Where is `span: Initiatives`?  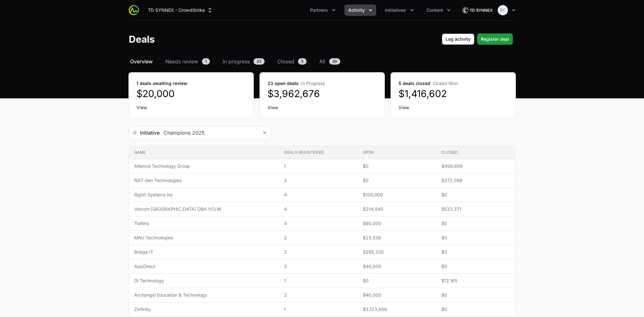
span: Initiatives is located at coordinates (395, 10).